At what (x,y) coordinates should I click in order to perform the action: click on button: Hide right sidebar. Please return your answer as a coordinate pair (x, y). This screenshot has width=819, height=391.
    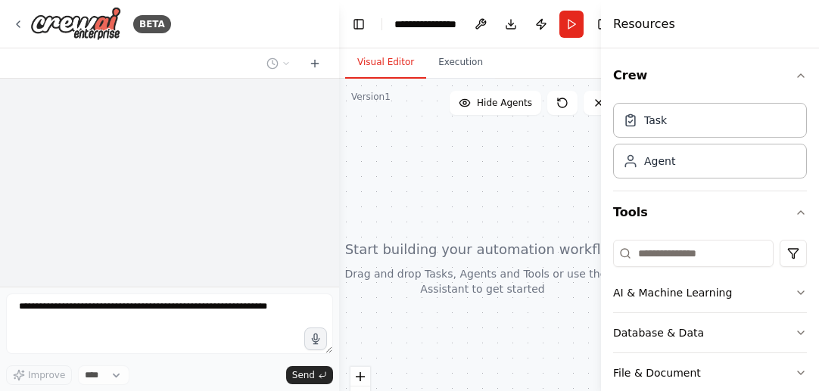
    Looking at the image, I should click on (603, 24).